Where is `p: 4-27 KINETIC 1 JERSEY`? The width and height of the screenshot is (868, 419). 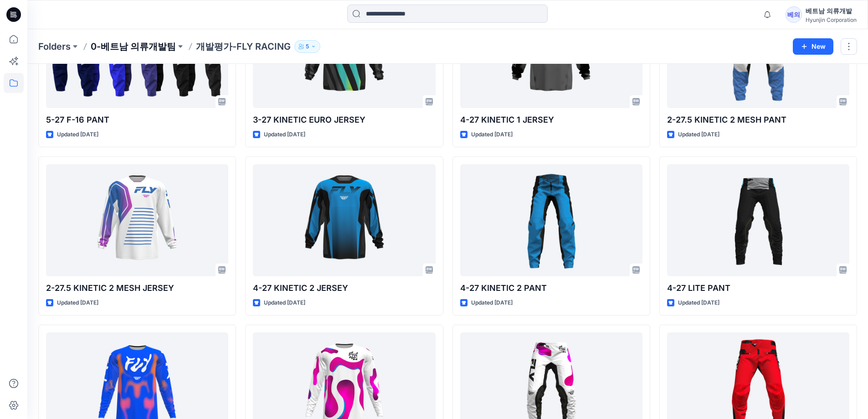
p: 4-27 KINETIC 1 JERSEY is located at coordinates (552, 120).